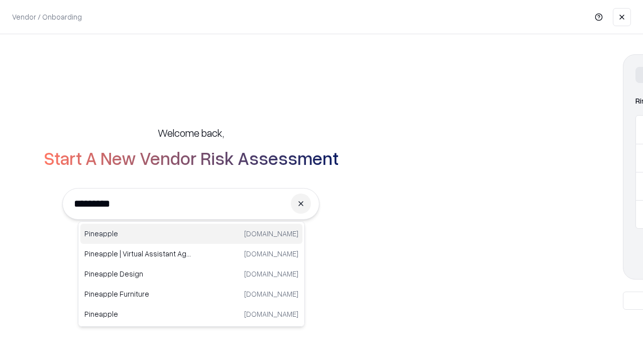  Describe the element at coordinates (138, 293) in the screenshot. I see `p: Pineapple Furniture` at that location.